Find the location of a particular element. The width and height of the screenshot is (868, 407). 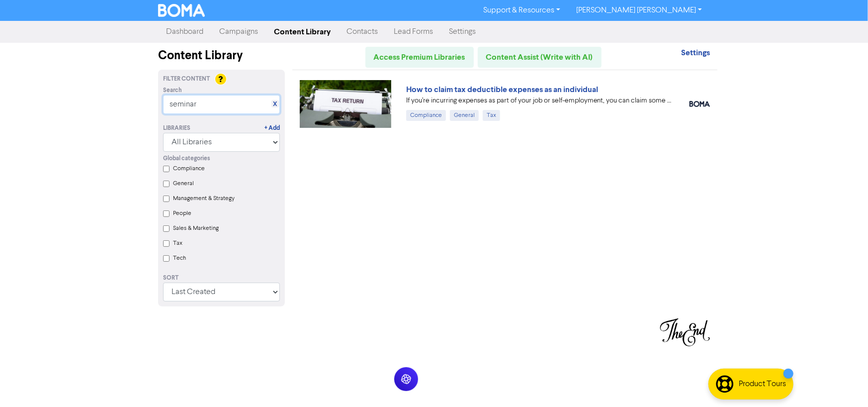

a: Access Premium Libraries is located at coordinates (419, 57).